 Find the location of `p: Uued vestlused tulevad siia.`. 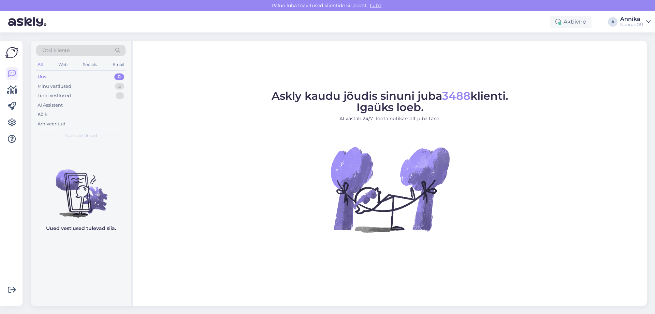

p: Uued vestlused tulevad siia. is located at coordinates (81, 228).